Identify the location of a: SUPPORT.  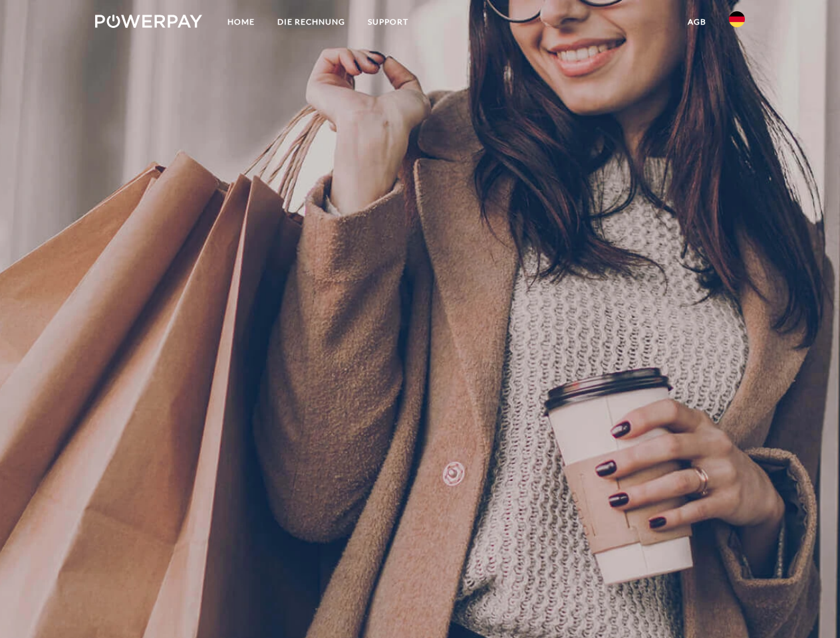
(388, 22).